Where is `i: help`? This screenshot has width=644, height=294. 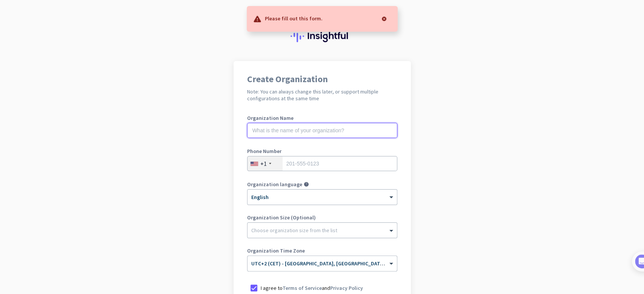
i: help is located at coordinates (306, 184).